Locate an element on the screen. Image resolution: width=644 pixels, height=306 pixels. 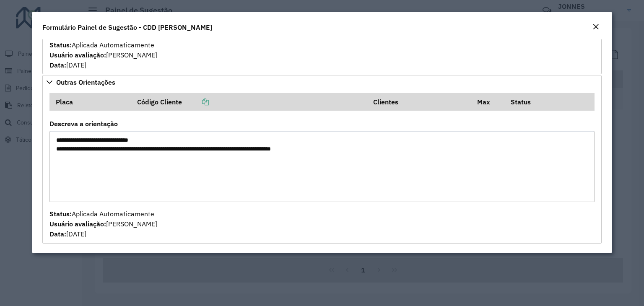
th: Max is located at coordinates (488, 102).